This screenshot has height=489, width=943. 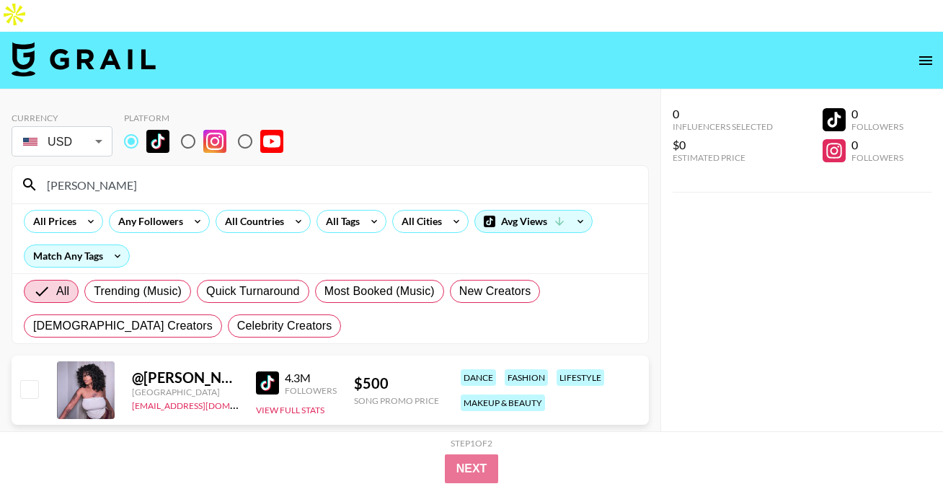 I want to click on div: Step 1 of 2, so click(x=472, y=443).